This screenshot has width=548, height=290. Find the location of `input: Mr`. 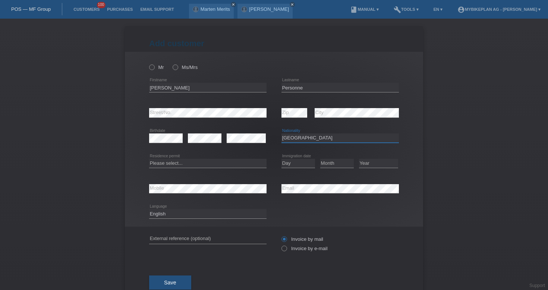

input: Mr is located at coordinates (151, 67).